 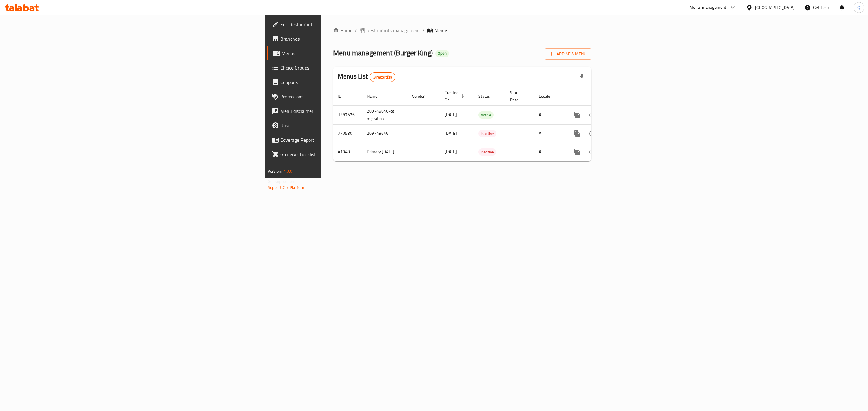 What do you see at coordinates (858, 7) in the screenshot?
I see `span: Q` at bounding box center [858, 7].